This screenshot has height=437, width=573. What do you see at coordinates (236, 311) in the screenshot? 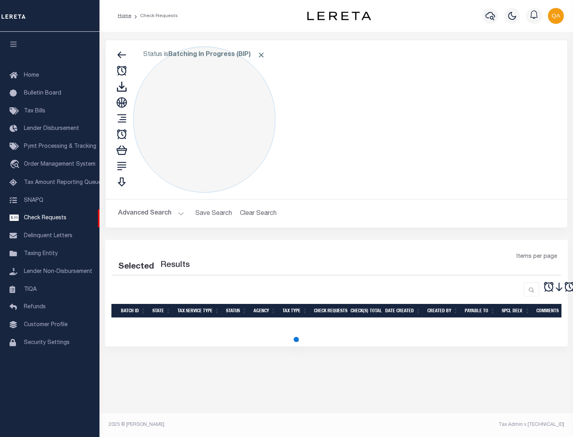
I see `th: Status` at bounding box center [236, 311].